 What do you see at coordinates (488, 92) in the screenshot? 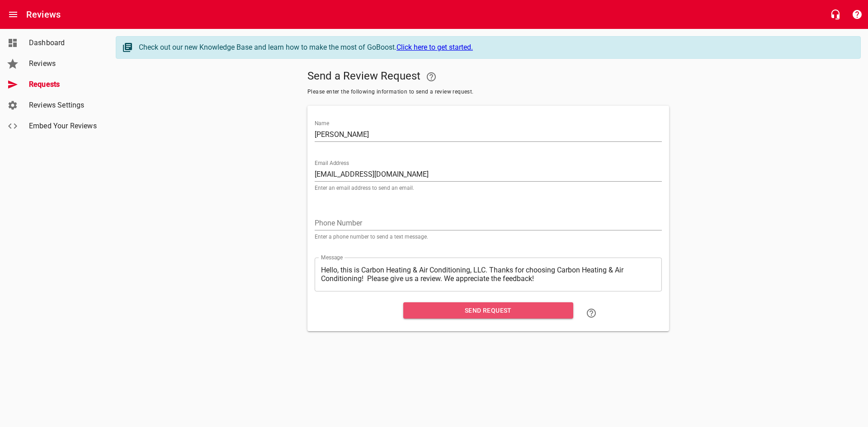
I see `span: Please enter the following information to send a review request.` at bounding box center [488, 92].